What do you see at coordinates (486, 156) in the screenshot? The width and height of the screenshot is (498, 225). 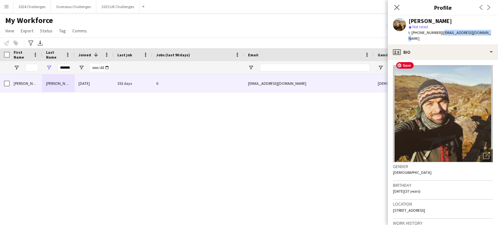 I see `div: Open photos pop-in` at bounding box center [486, 156].